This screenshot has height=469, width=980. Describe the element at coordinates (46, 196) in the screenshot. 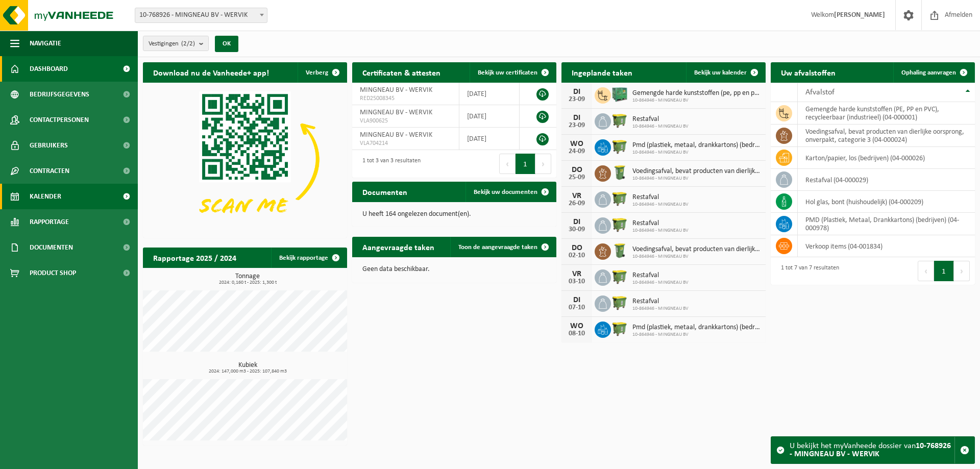

I see `span: Kalender` at that location.